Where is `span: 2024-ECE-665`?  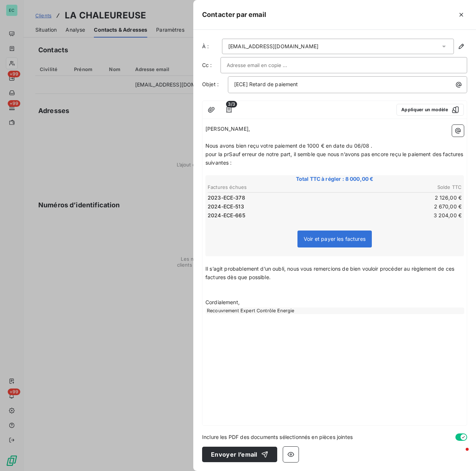
span: 2024-ECE-665 is located at coordinates (226, 215).